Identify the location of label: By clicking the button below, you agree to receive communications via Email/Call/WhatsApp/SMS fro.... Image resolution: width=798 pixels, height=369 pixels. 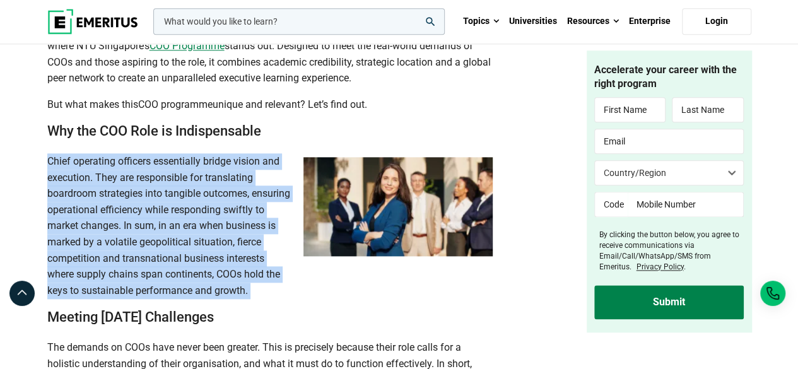
(671, 251).